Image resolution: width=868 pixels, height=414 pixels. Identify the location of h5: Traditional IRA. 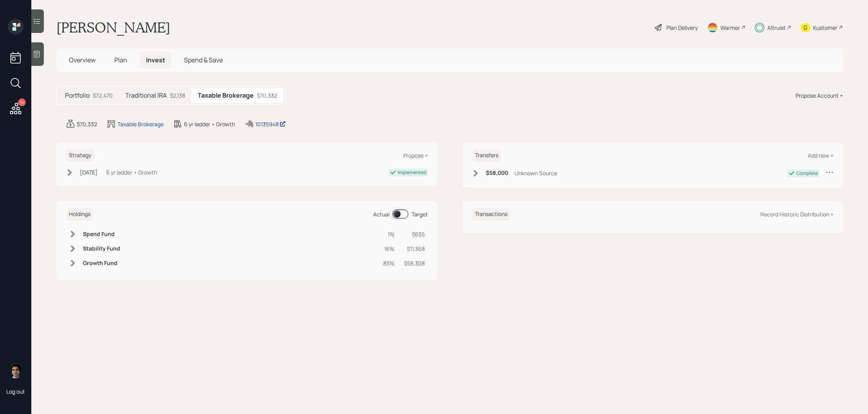
(146, 95).